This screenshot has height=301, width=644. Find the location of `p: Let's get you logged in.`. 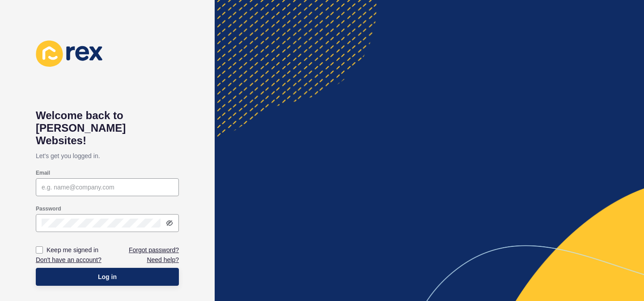

p: Let's get you logged in. is located at coordinates (107, 156).